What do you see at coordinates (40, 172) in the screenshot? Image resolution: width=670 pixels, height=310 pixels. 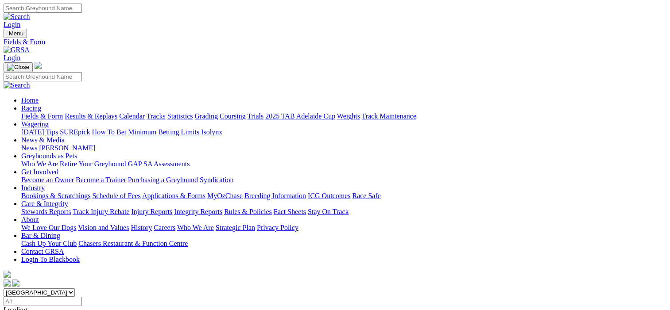 I see `a: Get Involved` at bounding box center [40, 172].